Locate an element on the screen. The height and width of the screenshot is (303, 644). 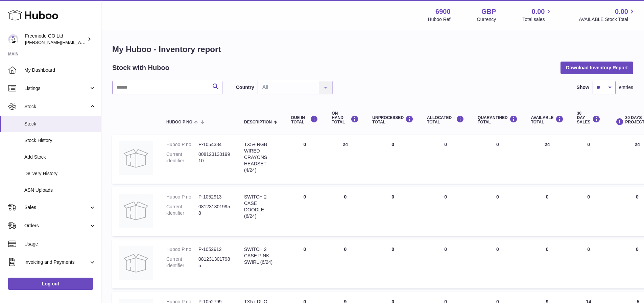
strong: GBP is located at coordinates (488, 11).